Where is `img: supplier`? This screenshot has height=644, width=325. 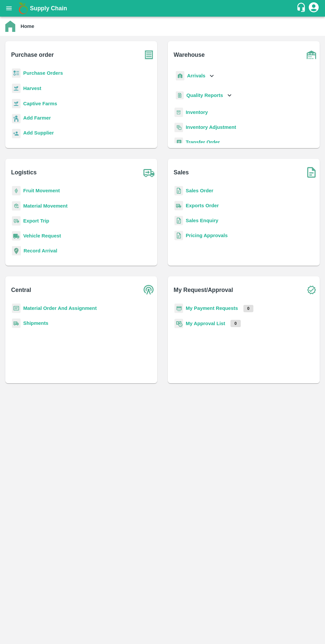
img: supplier is located at coordinates (16, 133).